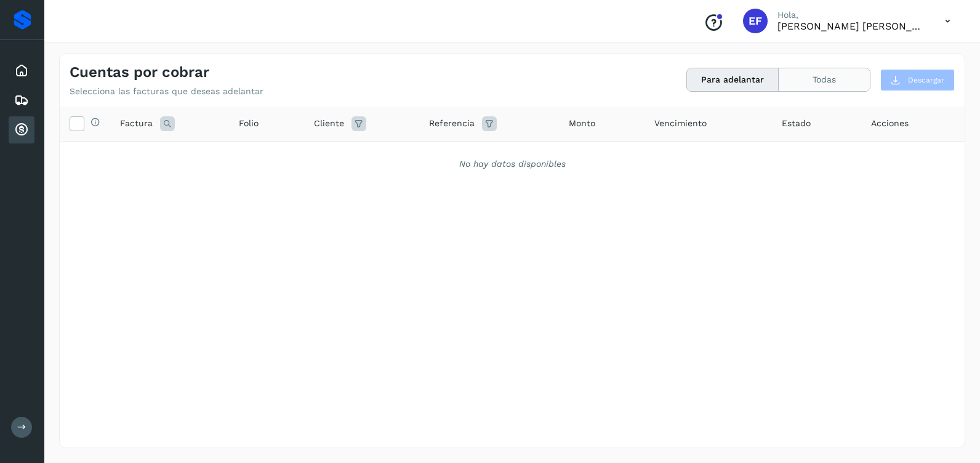 The image size is (980, 463). I want to click on span: Vencimiento, so click(680, 123).